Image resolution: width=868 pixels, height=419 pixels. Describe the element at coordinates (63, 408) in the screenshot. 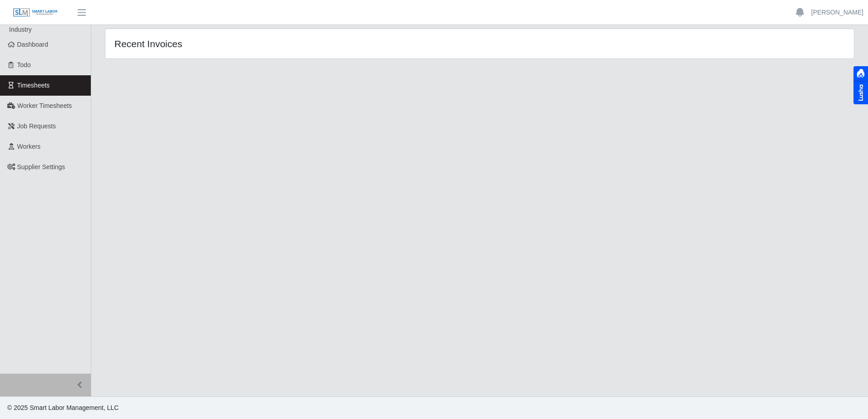

I see `span: © 2025 Smart Labor Management, LLC` at that location.